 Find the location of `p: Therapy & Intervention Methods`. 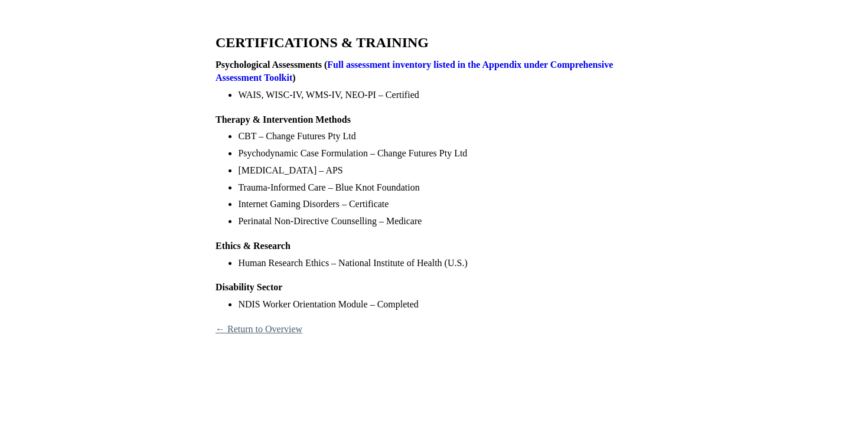

p: Therapy & Intervention Methods is located at coordinates (434, 120).